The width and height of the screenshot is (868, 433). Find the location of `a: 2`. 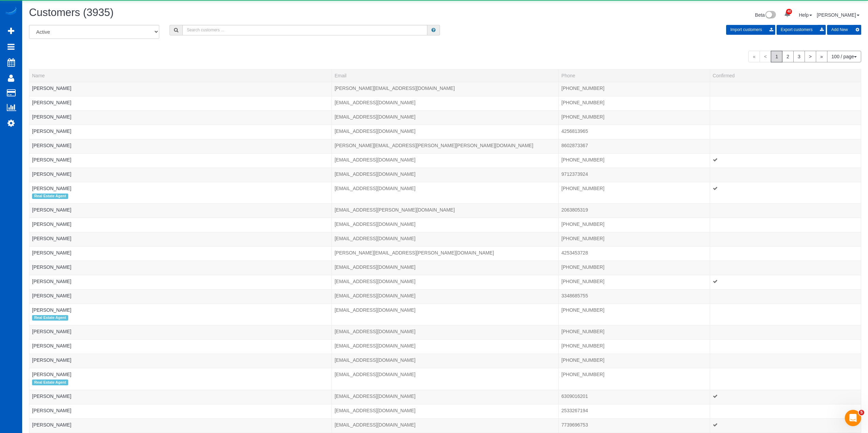

a: 2 is located at coordinates (788, 57).